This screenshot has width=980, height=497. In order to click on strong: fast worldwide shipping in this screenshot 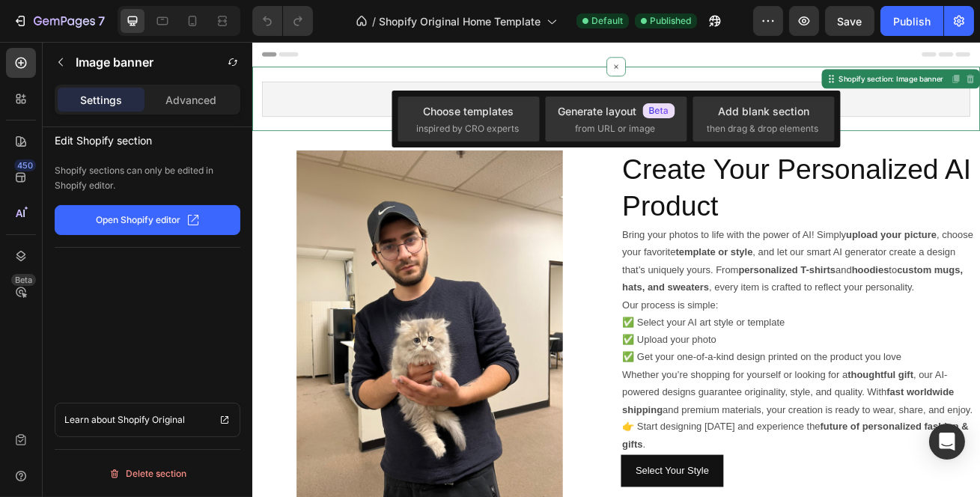, I will do `click(661, 443)`.